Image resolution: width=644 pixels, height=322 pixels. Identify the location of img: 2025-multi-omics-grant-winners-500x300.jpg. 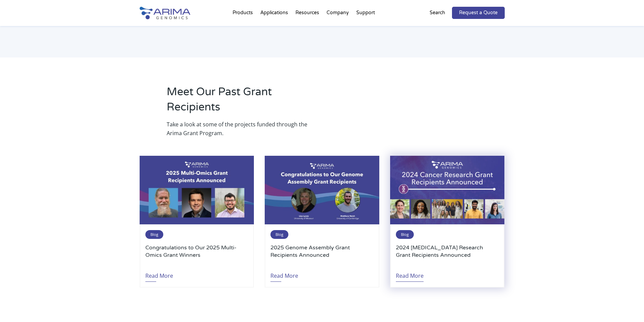
(197, 190).